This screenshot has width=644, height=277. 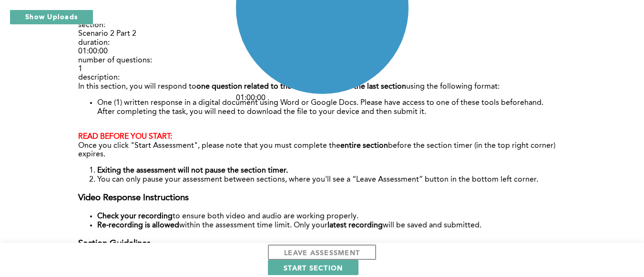 What do you see at coordinates (138, 225) in the screenshot?
I see `strong: Re-recording is allowed` at bounding box center [138, 225].